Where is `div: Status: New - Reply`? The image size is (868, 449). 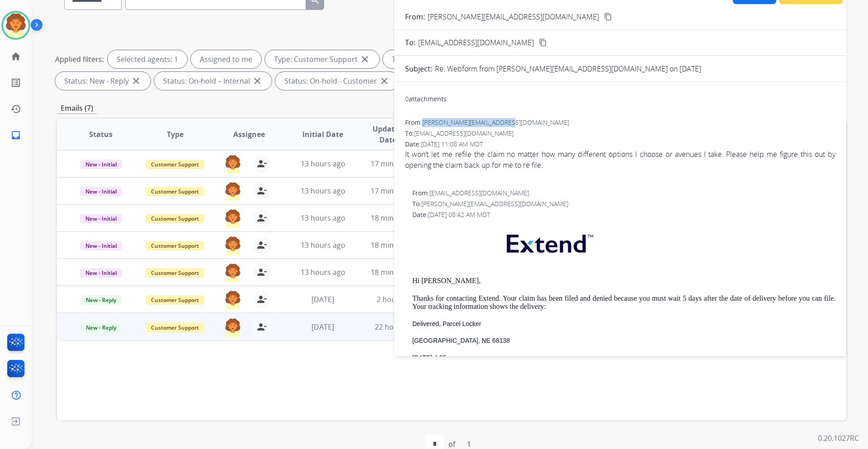 div: Status: New - Reply is located at coordinates (103, 81).